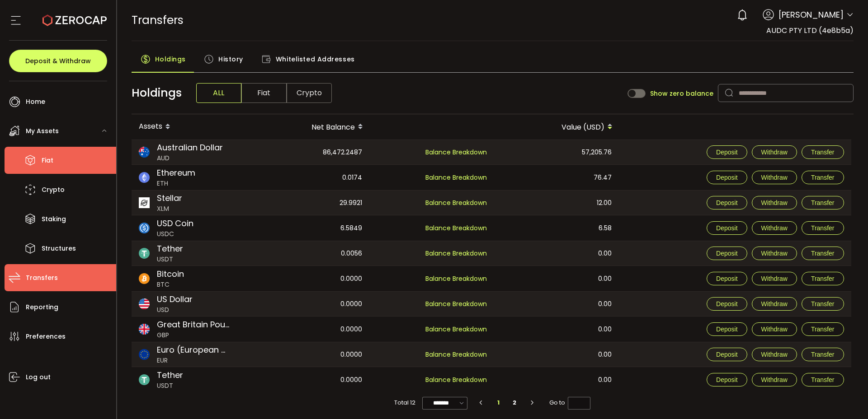 The image size is (868, 419). Describe the element at coordinates (58, 61) in the screenshot. I see `span: Deposit & Withdraw` at that location.